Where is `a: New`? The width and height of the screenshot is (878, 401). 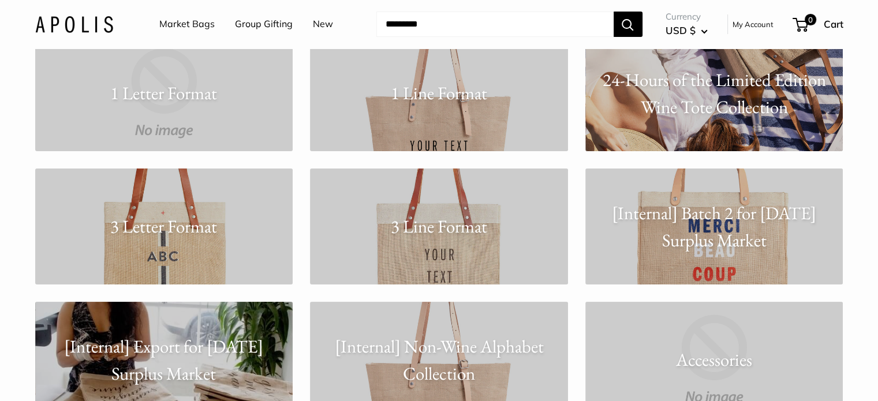
a: New is located at coordinates (323, 24).